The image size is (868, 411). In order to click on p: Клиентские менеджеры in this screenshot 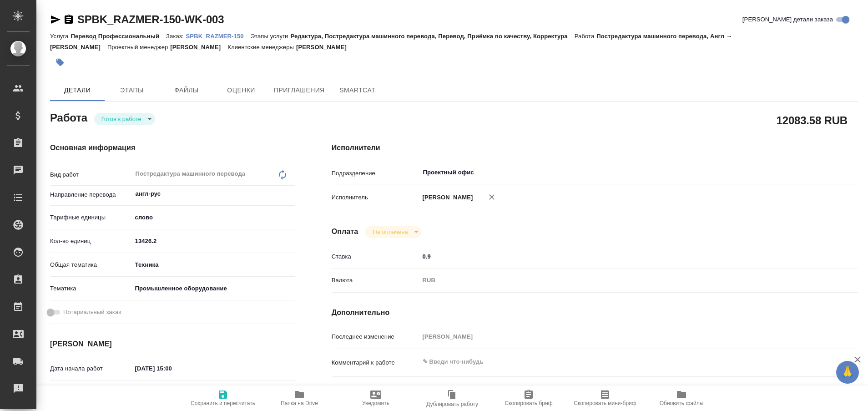, I will do `click(262, 47)`.